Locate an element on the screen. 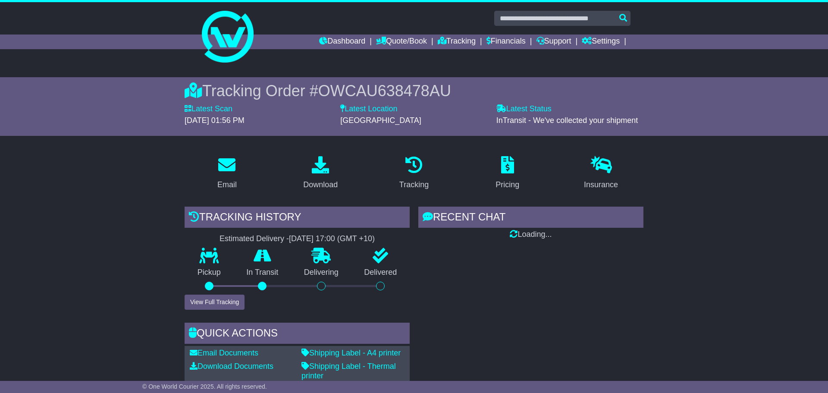 The image size is (828, 393). div: Tracking is located at coordinates (414, 184).